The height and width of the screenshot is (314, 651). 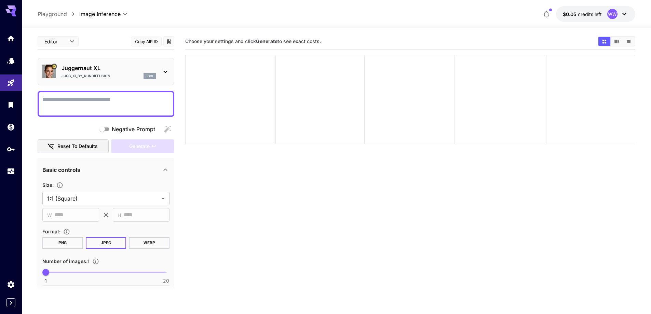 What do you see at coordinates (582, 14) in the screenshot?
I see `div: $0.05` at bounding box center [582, 14].